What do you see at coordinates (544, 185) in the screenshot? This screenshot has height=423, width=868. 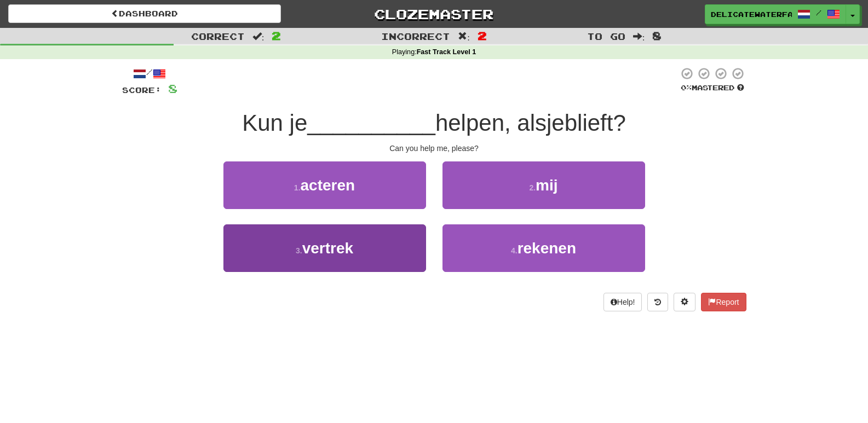 I see `button: 2.mij` at bounding box center [544, 185].